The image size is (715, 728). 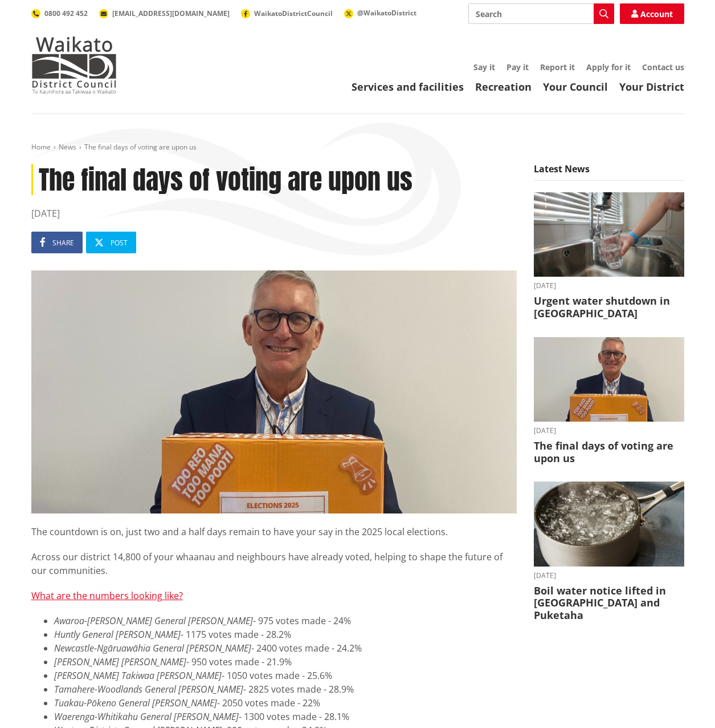 What do you see at coordinates (287, 13) in the screenshot?
I see `a: WaikatoDistrictCouncil` at bounding box center [287, 13].